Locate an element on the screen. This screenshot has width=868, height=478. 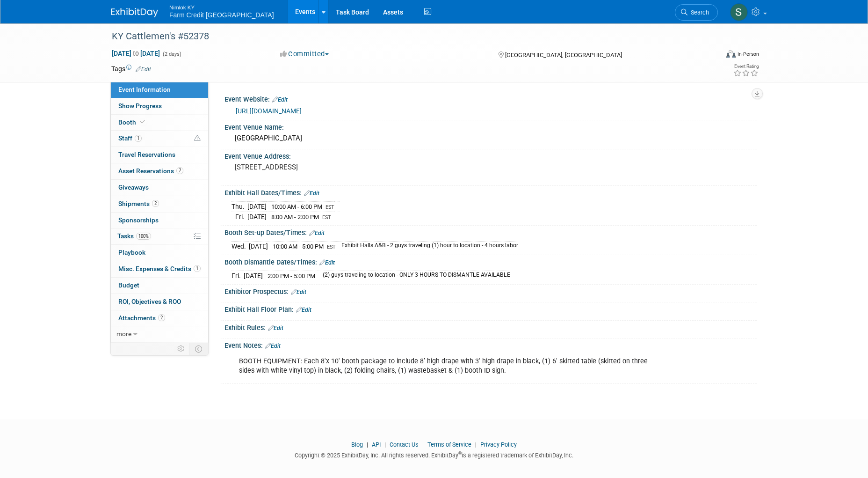
a: Terms of Service is located at coordinates (449, 444).